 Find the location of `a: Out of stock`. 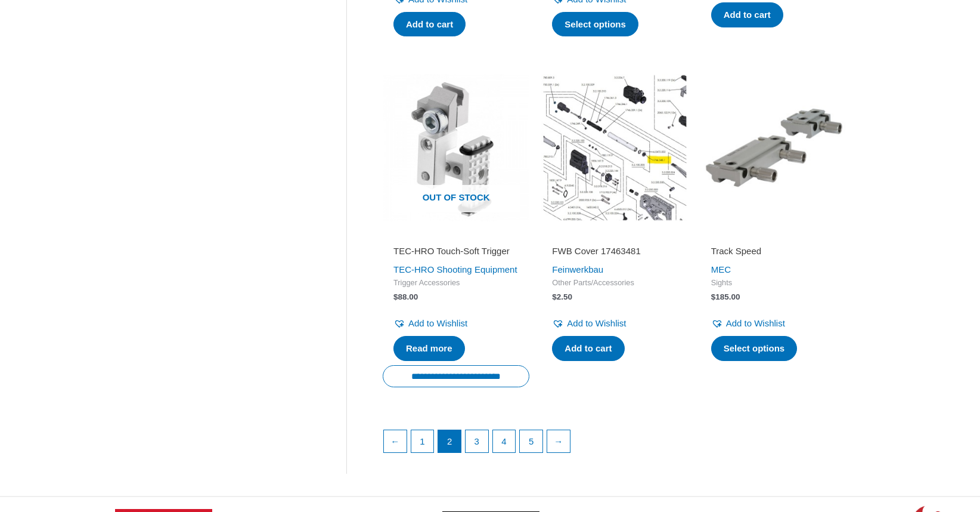

a: Out of stock is located at coordinates (456, 147).